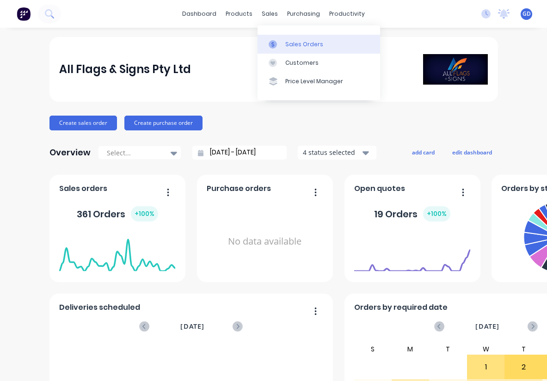  Describe the element at coordinates (423, 152) in the screenshot. I see `button: add card` at that location.